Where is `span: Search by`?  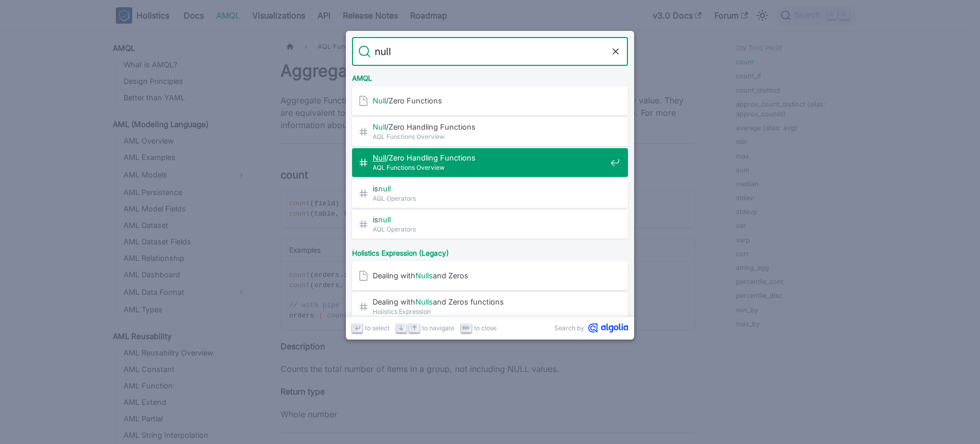
span: Search by is located at coordinates (569, 328).